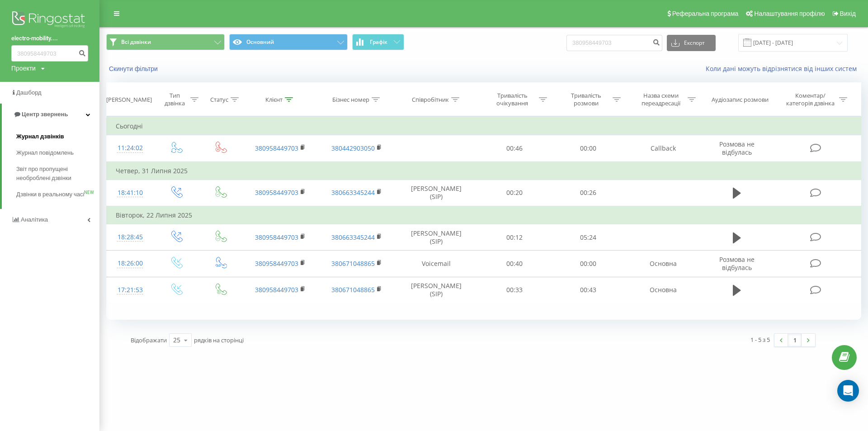 Image resolution: width=868 pixels, height=431 pixels. Describe the element at coordinates (586, 100) in the screenshot. I see `div: Тривалість розмови` at that location.